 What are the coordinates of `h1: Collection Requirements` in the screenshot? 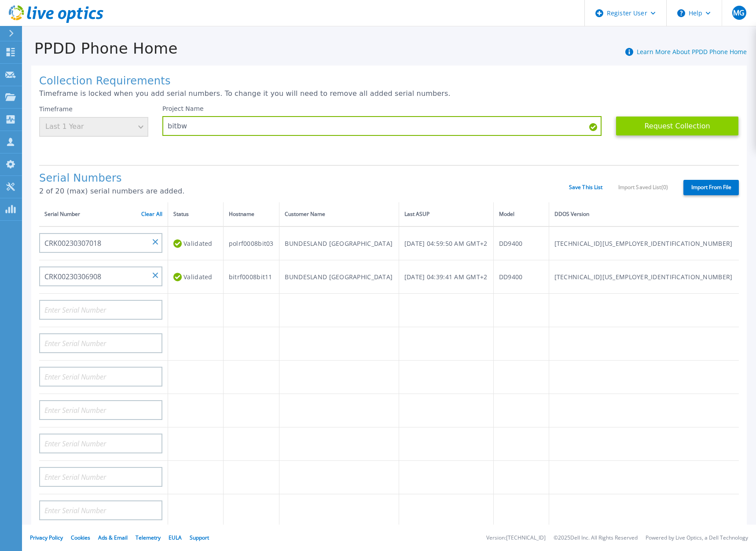 It's located at (389, 81).